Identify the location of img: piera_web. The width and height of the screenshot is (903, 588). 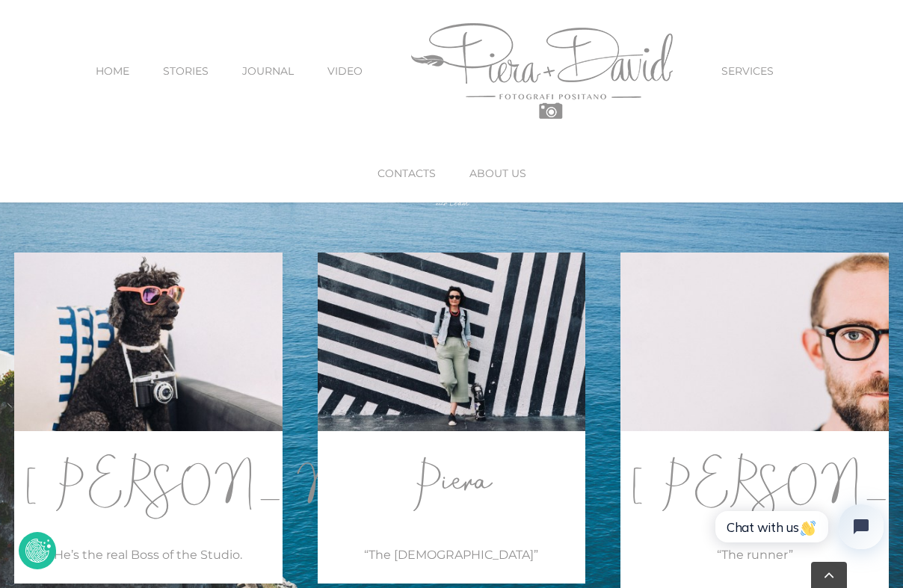
(452, 341).